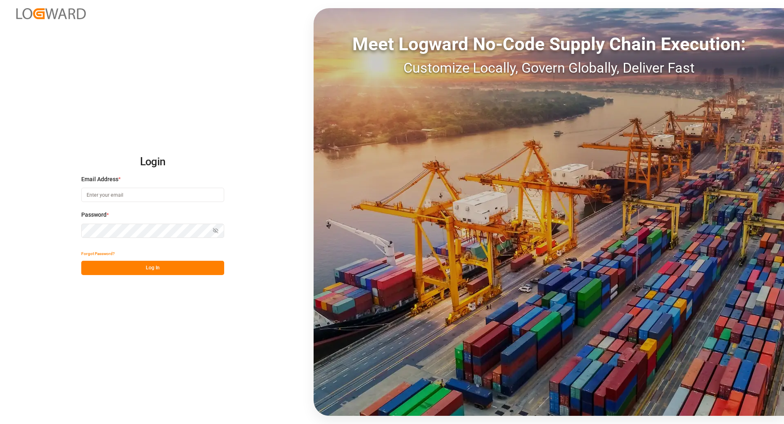 The width and height of the screenshot is (784, 424). What do you see at coordinates (100, 179) in the screenshot?
I see `span: Email Address` at bounding box center [100, 179].